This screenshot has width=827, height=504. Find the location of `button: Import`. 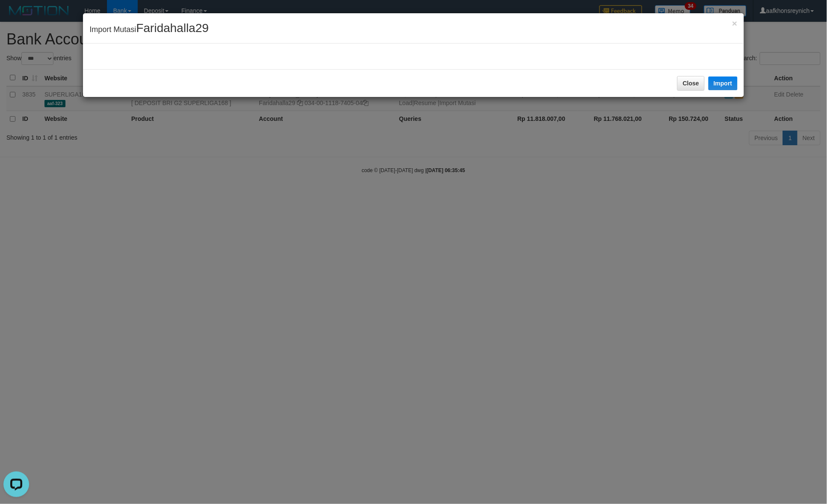

button: Import is located at coordinates (723, 83).